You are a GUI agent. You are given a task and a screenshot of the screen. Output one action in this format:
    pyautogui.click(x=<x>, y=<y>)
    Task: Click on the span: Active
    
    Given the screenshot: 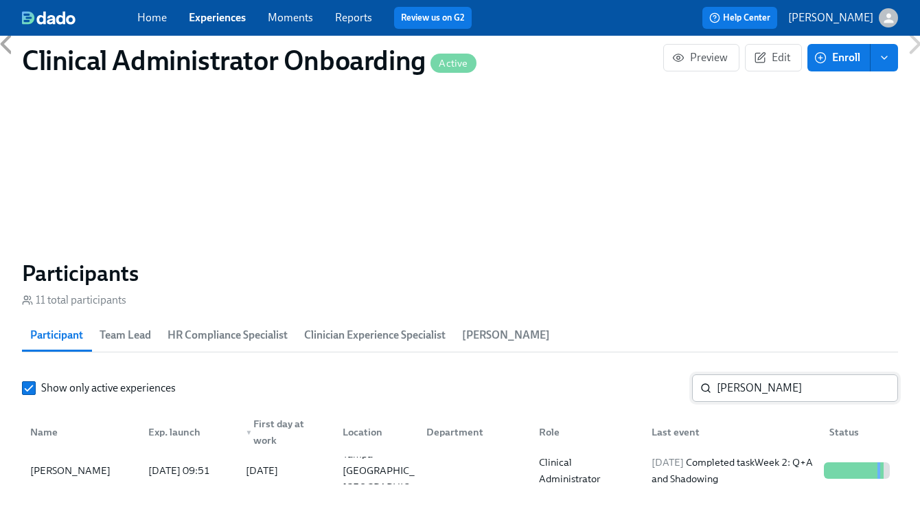 What is the action you would take?
    pyautogui.click(x=453, y=63)
    